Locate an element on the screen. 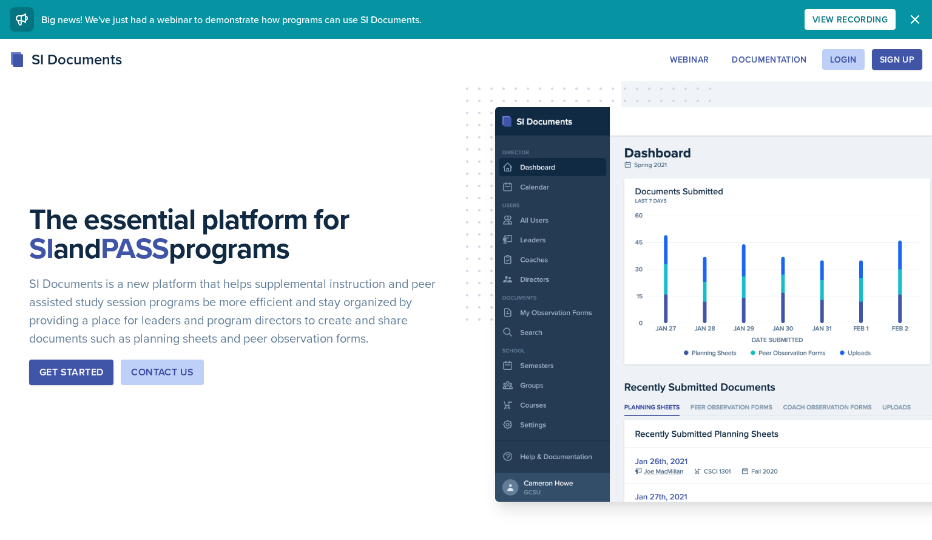 The image size is (932, 540). div: Get Started is located at coordinates (71, 372).